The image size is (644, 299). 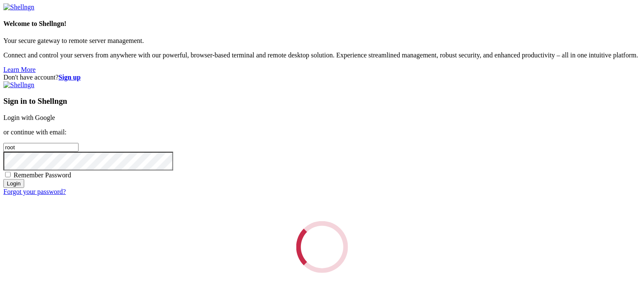 What do you see at coordinates (322, 55) in the screenshot?
I see `p: Connect and control your servers from anywhere with our powerful, browser-based terminal and remo...` at bounding box center [322, 55].